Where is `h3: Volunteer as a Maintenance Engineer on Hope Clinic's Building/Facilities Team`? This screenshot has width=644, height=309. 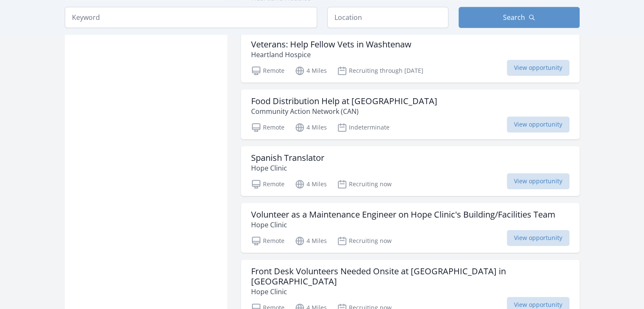 h3: Volunteer as a Maintenance Engineer on Hope Clinic's Building/Facilities Team is located at coordinates (403, 214).